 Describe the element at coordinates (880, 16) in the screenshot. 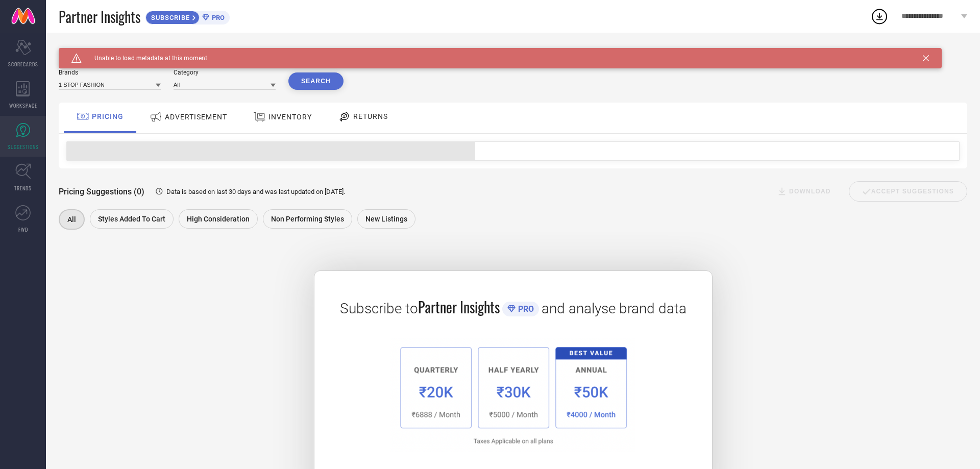

I see `div: Open download list` at that location.